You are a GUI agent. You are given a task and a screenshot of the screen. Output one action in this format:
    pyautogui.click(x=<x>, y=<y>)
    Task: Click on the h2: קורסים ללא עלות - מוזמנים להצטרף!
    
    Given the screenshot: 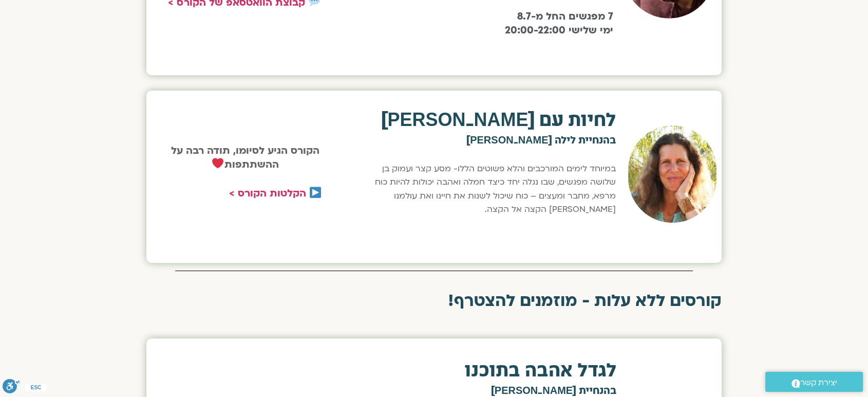 What is the action you would take?
    pyautogui.click(x=434, y=301)
    